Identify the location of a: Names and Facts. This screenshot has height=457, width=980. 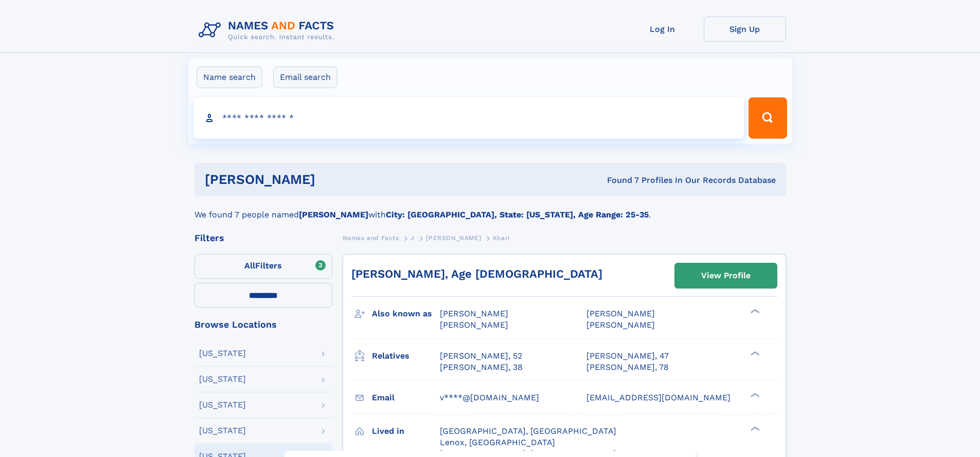
(371, 238).